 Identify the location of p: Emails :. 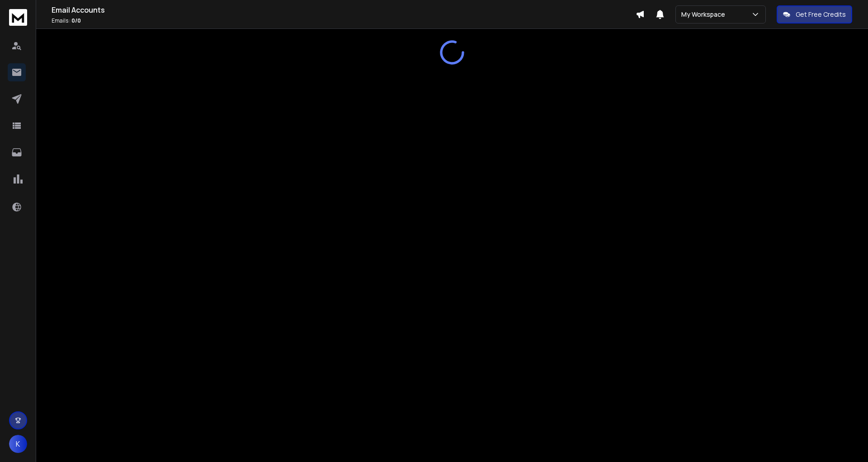
(344, 21).